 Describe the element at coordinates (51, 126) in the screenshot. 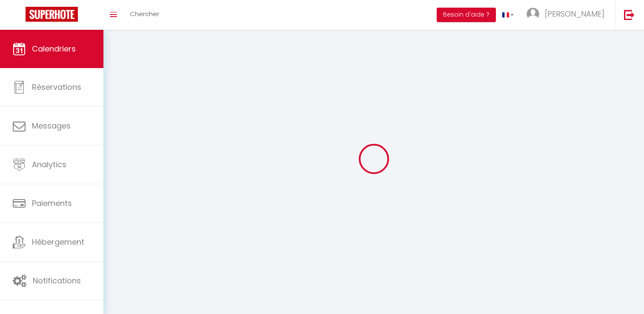

I see `span: Messages` at that location.